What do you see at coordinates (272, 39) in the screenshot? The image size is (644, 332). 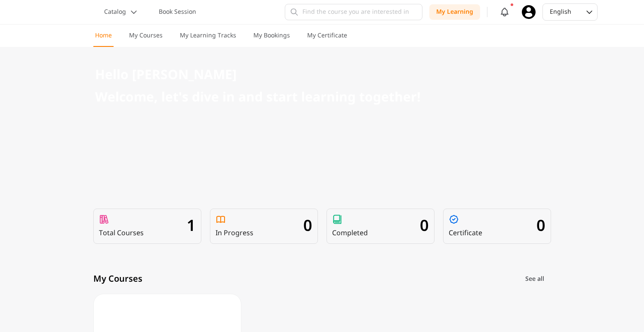 I see `button: My Bookings` at bounding box center [272, 39].